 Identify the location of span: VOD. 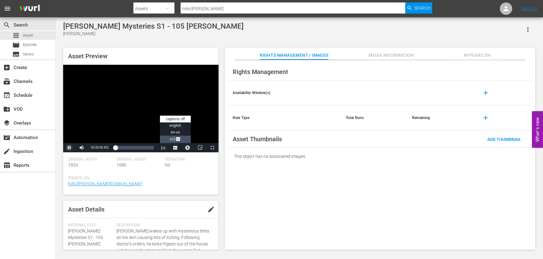
(7, 109).